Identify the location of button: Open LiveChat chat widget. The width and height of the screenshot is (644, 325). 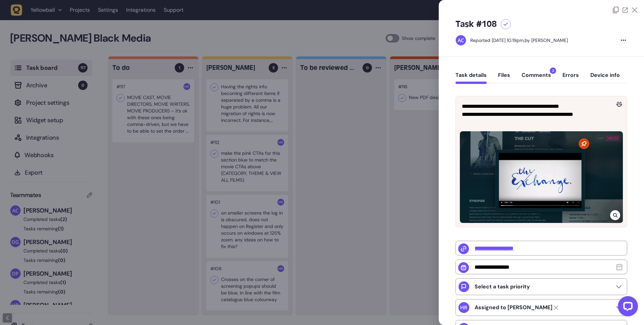
(15, 13).